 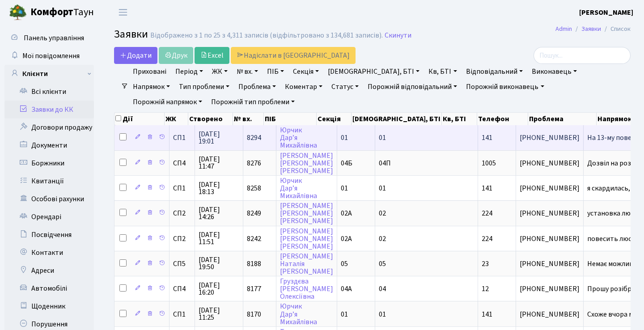 What do you see at coordinates (254, 138) in the screenshot?
I see `span: 8294` at bounding box center [254, 138].